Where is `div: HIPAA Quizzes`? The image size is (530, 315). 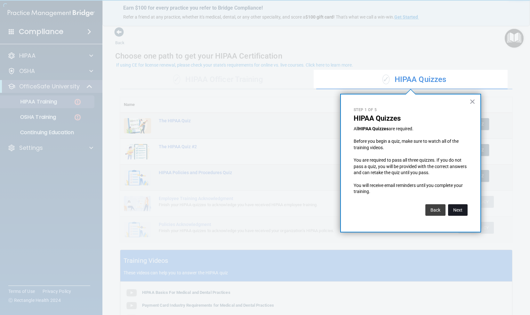
div: HIPAA Quizzes is located at coordinates (414, 80).